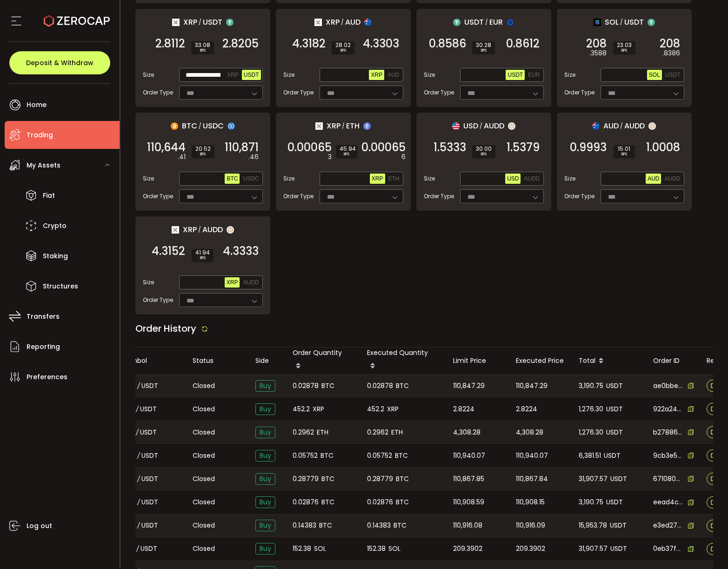 Image resolution: width=728 pixels, height=569 pixels. Describe the element at coordinates (531, 549) in the screenshot. I see `span: 209.3902` at that location.